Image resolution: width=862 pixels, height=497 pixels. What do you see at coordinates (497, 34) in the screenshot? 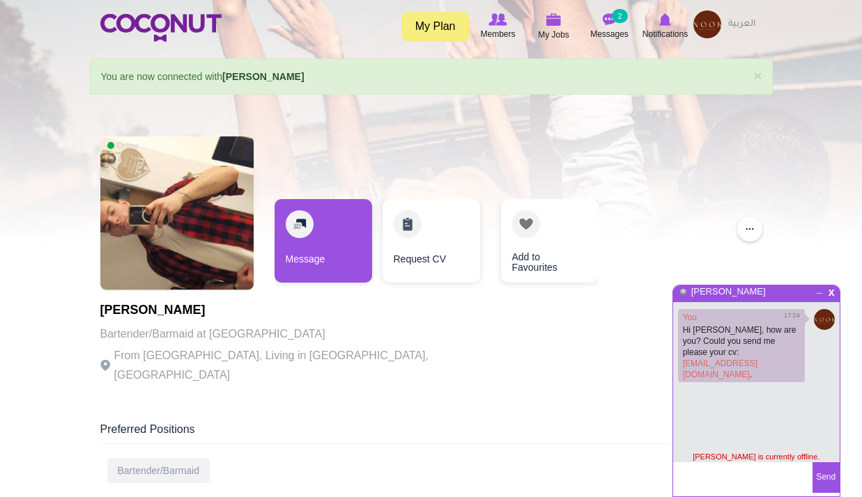
I see `span: Members` at bounding box center [497, 34].